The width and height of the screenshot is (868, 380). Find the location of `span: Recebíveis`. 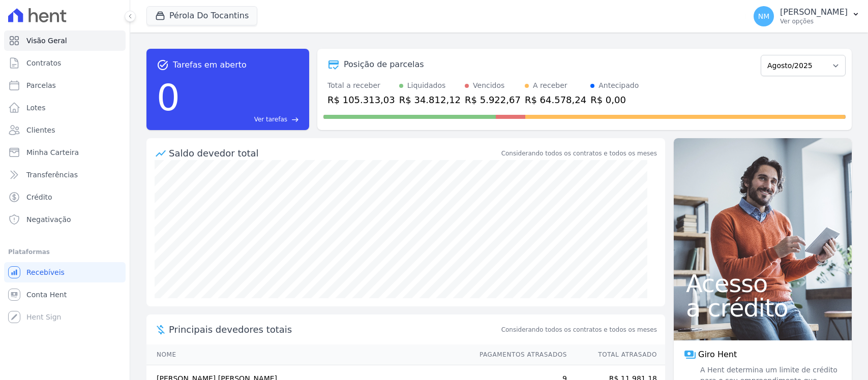

span: Recebíveis is located at coordinates (45, 273).